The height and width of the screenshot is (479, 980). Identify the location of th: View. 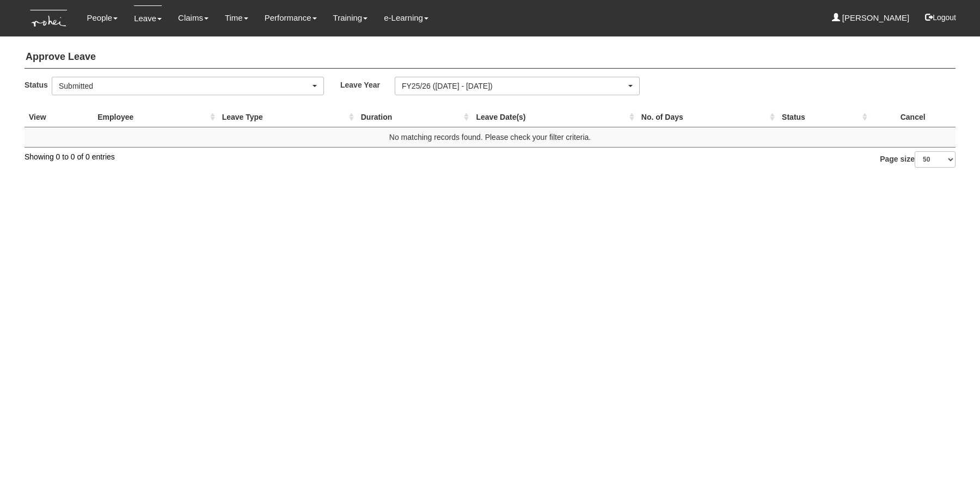
(59, 117).